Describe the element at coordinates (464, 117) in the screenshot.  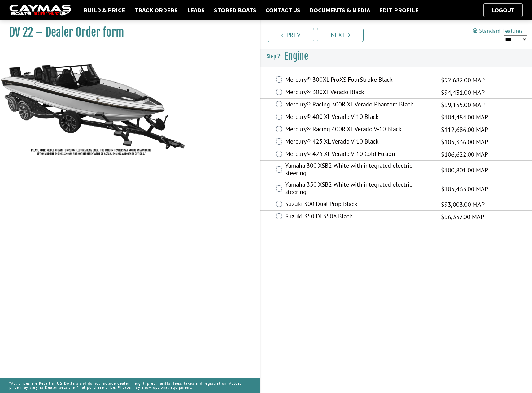
I see `span: $104,484.00 MAP` at that location.